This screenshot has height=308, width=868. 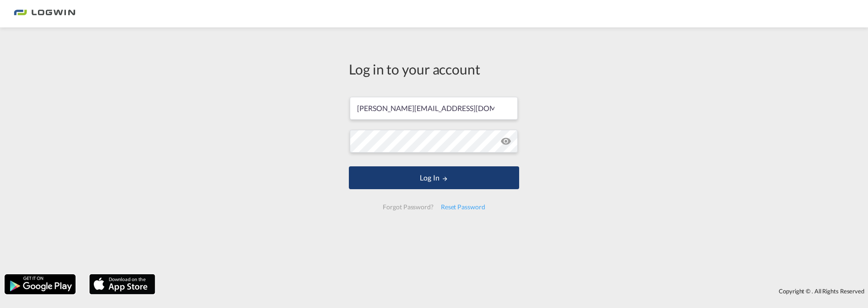 What do you see at coordinates (123, 285) in the screenshot?
I see `img: apple.png` at bounding box center [123, 285].